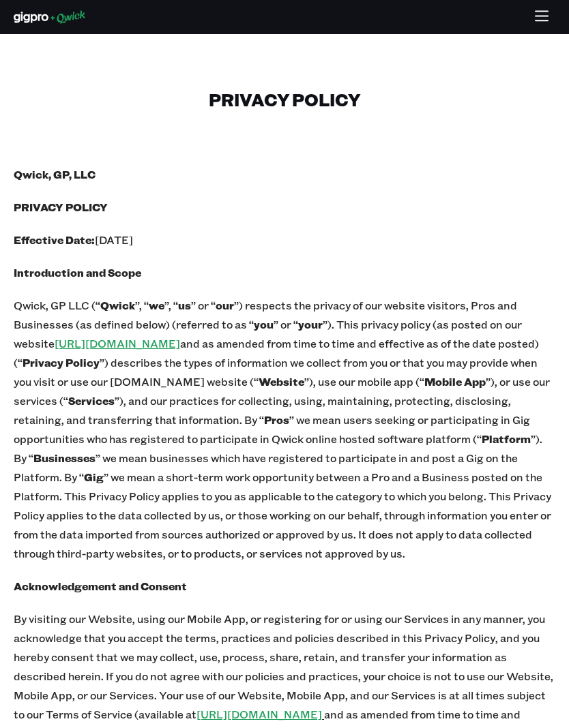  I want to click on b: PRIVACY POLICY, so click(60, 207).